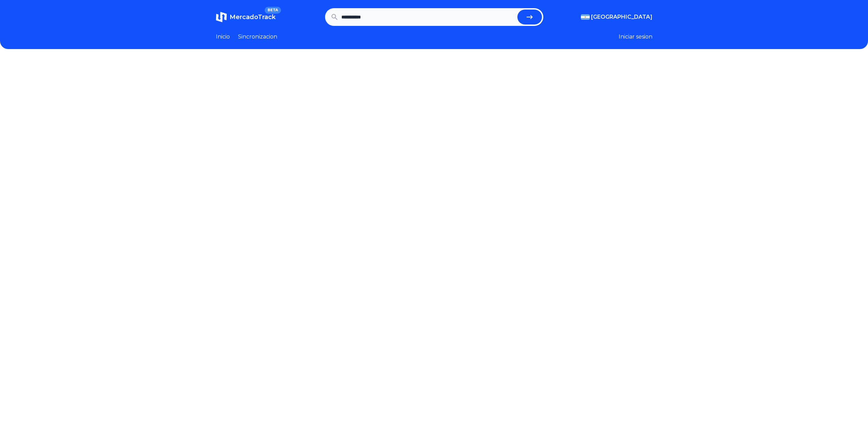 This screenshot has width=868, height=428. Describe the element at coordinates (223, 37) in the screenshot. I see `a: Inicio` at that location.